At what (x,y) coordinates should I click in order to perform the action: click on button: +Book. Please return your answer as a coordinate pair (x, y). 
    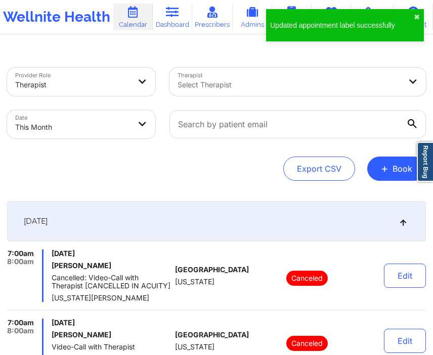
    Looking at the image, I should click on (396, 169).